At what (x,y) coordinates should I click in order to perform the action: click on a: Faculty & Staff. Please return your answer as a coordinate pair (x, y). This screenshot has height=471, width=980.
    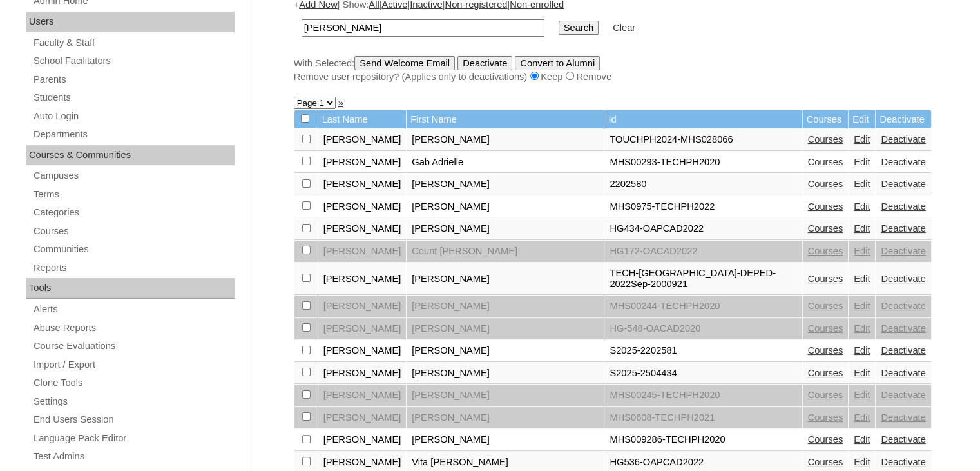
    Looking at the image, I should click on (133, 43).